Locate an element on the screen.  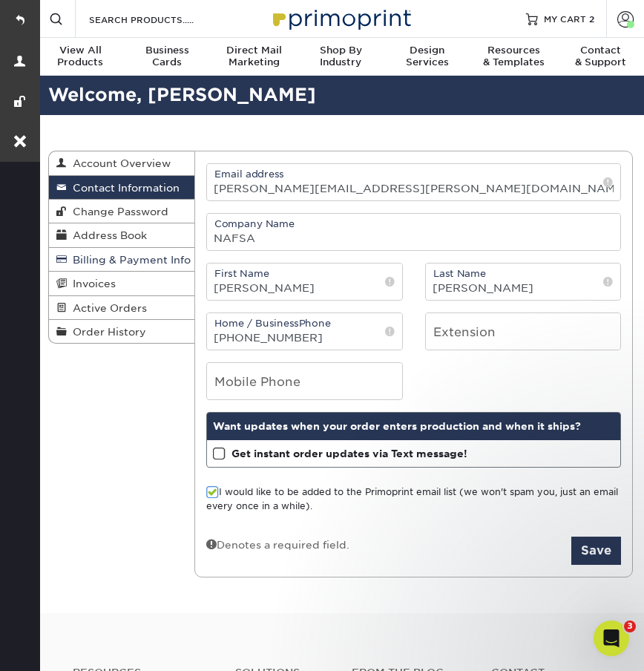
span: Order History is located at coordinates (106, 332).